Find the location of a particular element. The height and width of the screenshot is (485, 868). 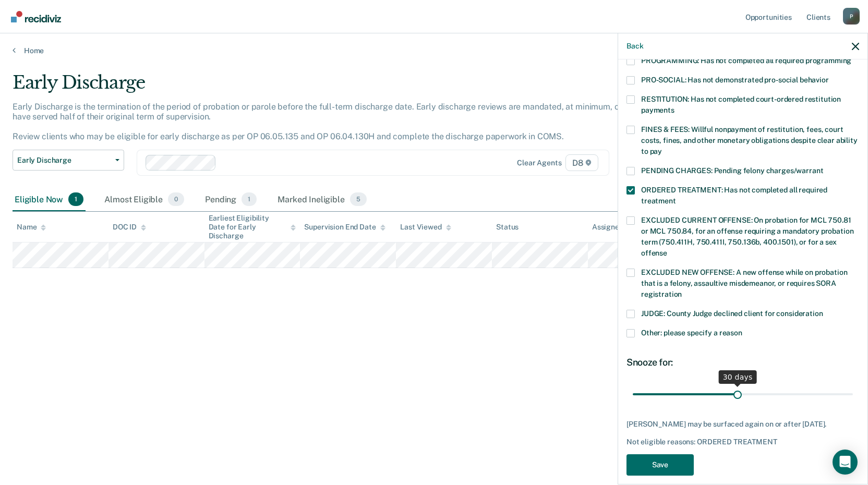

div: Snooze for: is located at coordinates (743, 362).